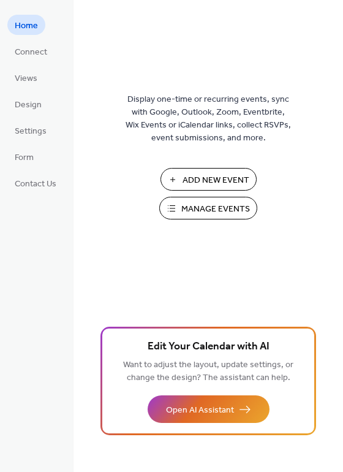 Image resolution: width=343 pixels, height=472 pixels. What do you see at coordinates (31, 51) in the screenshot?
I see `a: Connect` at bounding box center [31, 51].